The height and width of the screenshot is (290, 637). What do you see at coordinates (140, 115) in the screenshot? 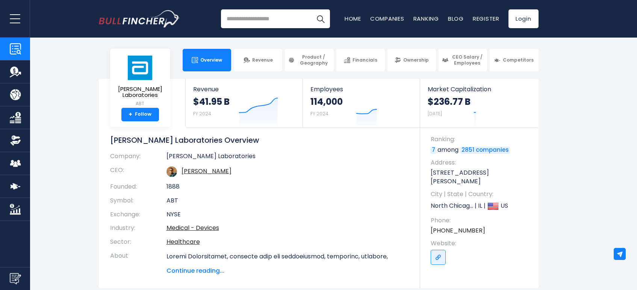
I see `a: +Follow` at bounding box center [140, 115].